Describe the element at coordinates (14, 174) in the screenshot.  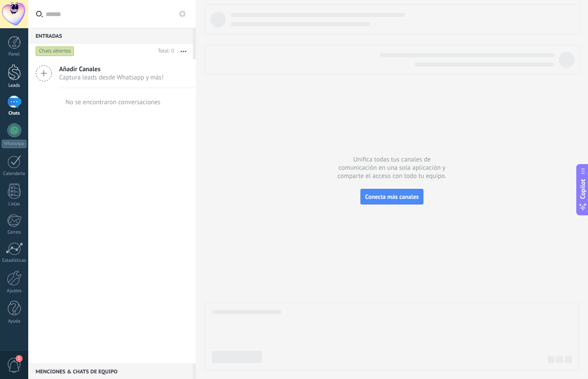
I see `div: Calendario` at that location.